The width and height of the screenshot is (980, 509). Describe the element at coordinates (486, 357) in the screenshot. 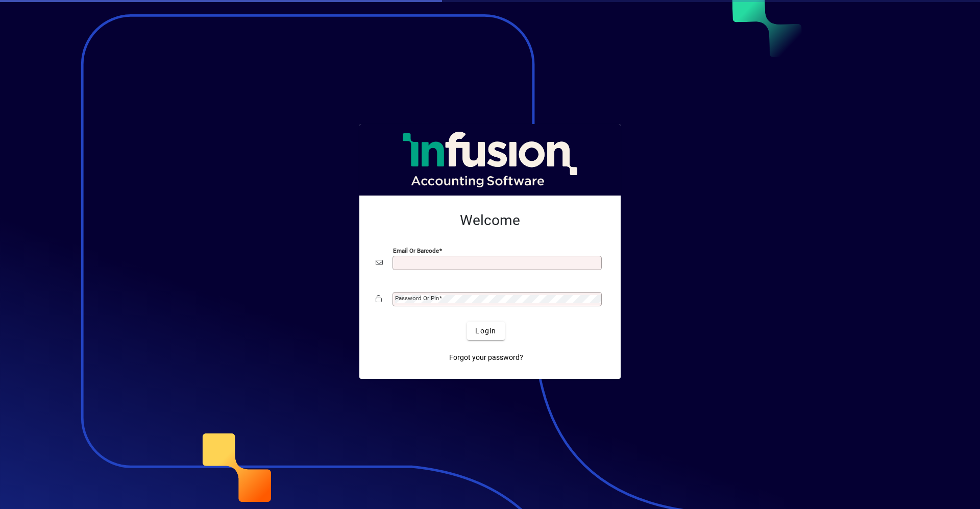

I see `a: Forgot your password?` at that location.